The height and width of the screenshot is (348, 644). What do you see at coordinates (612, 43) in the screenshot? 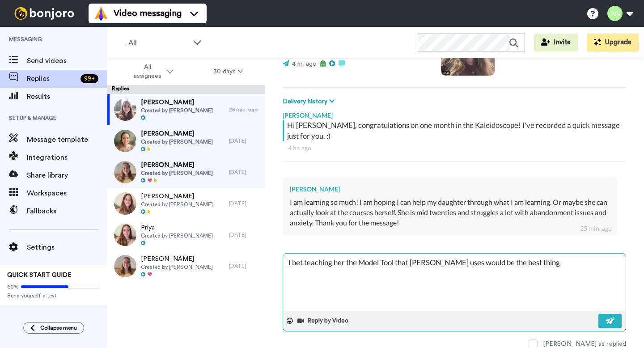
I see `button: Upgrade` at bounding box center [612, 43].